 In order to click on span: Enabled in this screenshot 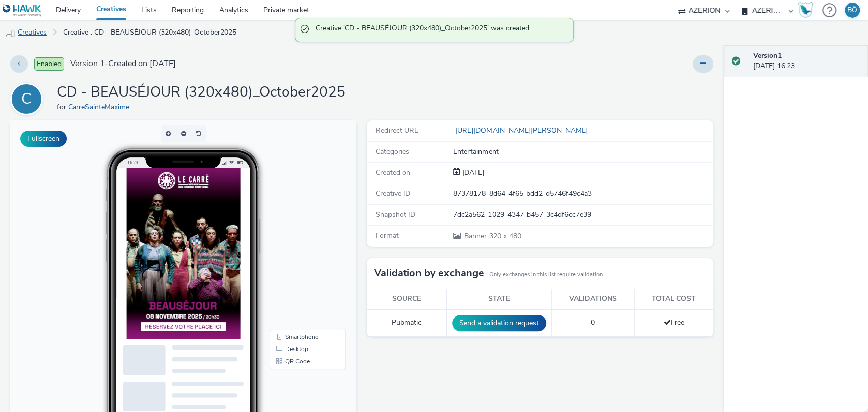, I will do `click(49, 64)`.